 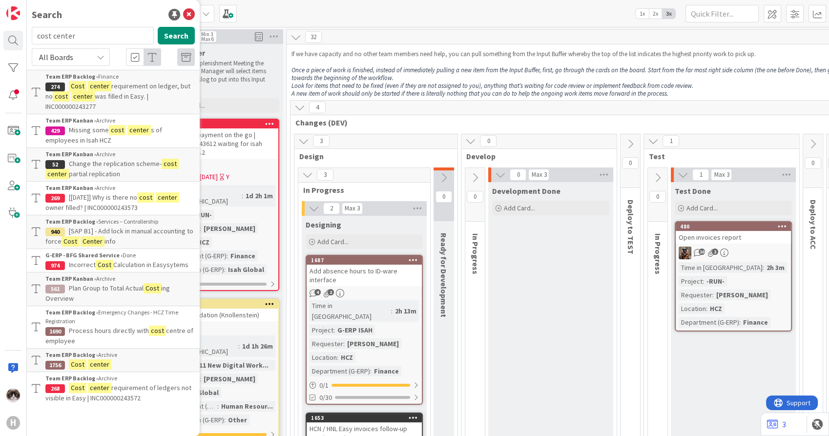 I want to click on div: Done, so click(x=120, y=255).